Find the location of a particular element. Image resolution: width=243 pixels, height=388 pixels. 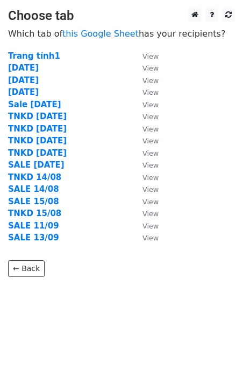

strong: SALE 15/08 is located at coordinates (33, 201).